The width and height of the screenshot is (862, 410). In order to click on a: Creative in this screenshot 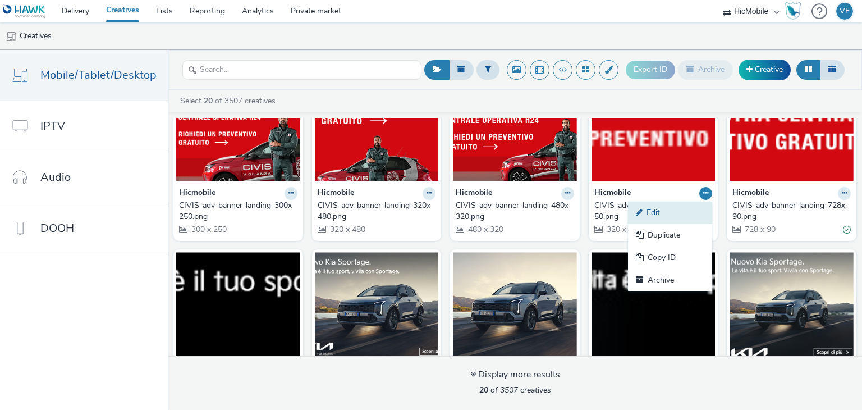, I will do `click(765, 70)`.